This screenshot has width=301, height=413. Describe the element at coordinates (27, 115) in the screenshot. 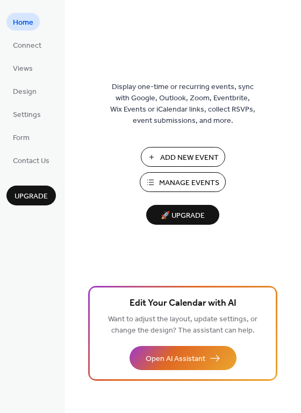

I see `span: Settings` at that location.